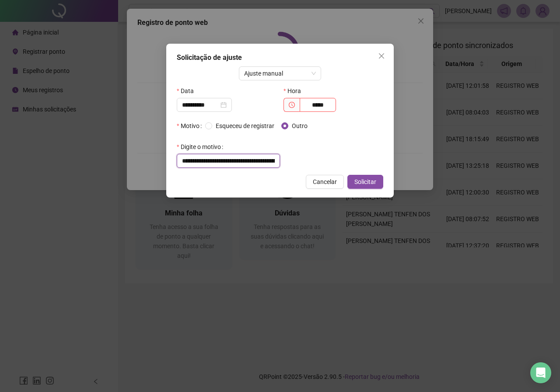 The width and height of the screenshot is (560, 392). What do you see at coordinates (188, 91) in the screenshot?
I see `label: Data` at bounding box center [188, 91].